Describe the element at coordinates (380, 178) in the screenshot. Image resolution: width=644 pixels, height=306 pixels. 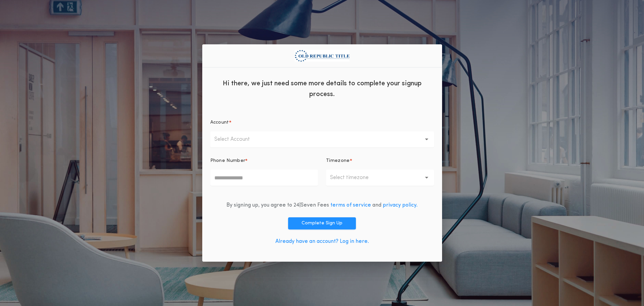
I see `button: Select timezone` at that location.